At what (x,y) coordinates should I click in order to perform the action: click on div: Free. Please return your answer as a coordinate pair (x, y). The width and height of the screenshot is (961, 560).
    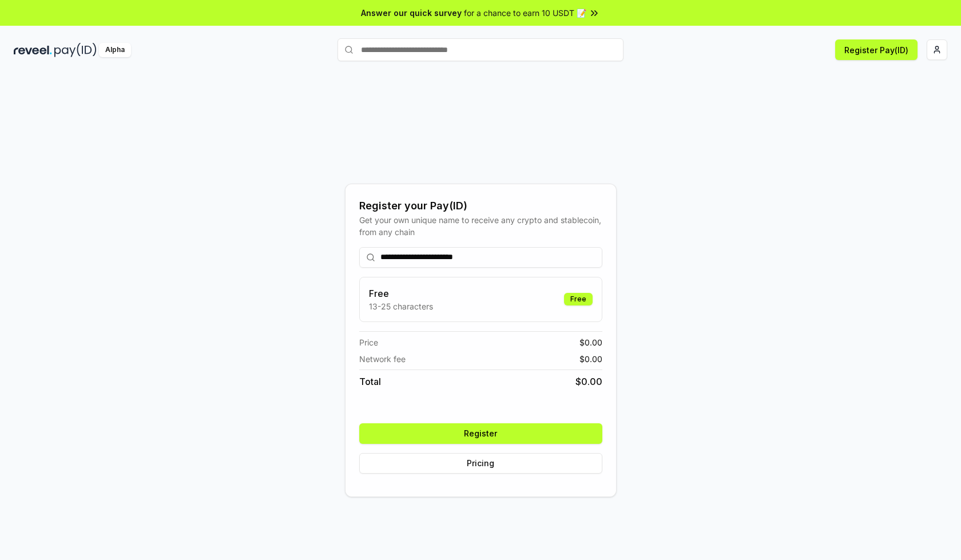
    Looking at the image, I should click on (579, 299).